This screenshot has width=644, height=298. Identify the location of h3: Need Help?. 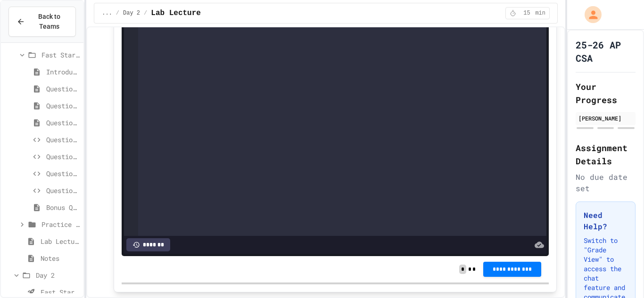
(605, 221).